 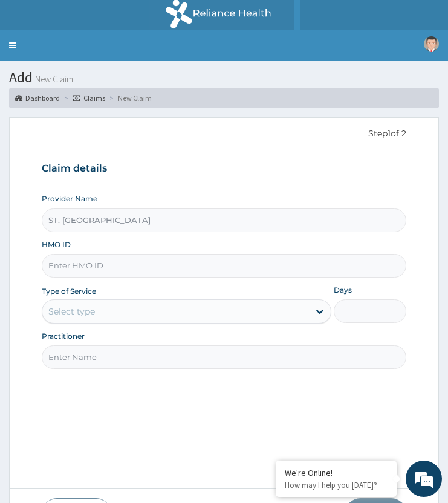 What do you see at coordinates (53, 78) in the screenshot?
I see `small: New Claim` at bounding box center [53, 78].